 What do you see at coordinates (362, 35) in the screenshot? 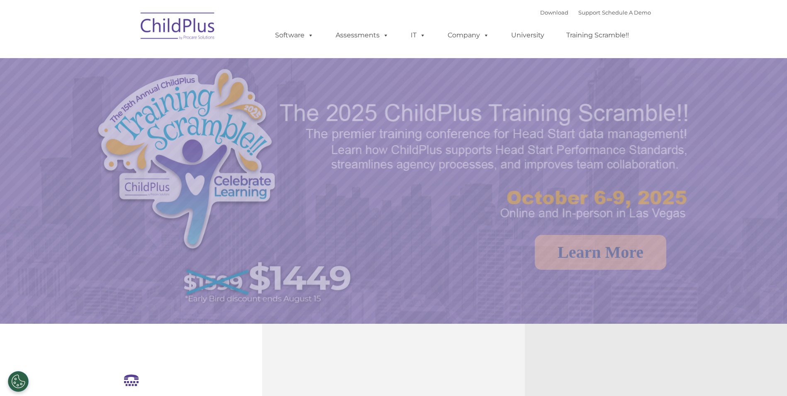
I see `a: Assessments` at bounding box center [362, 35].